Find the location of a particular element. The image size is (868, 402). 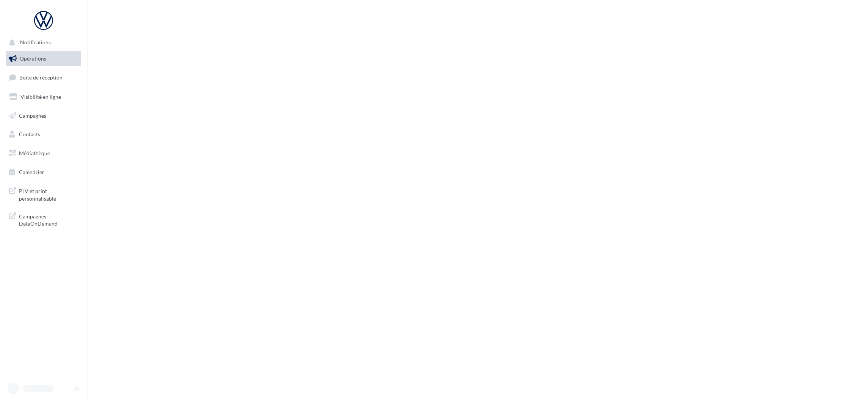

a: Calendrier is located at coordinates (43, 172).